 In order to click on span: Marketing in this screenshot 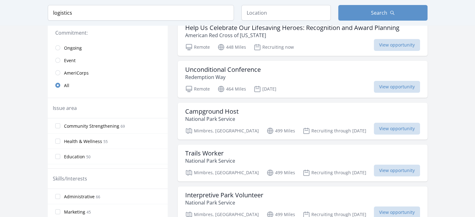, I will do `click(75, 212)`.